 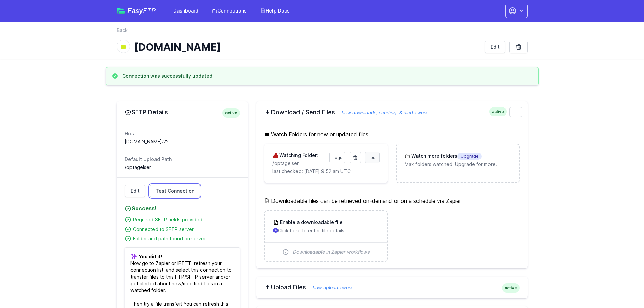 What do you see at coordinates (326, 236) in the screenshot?
I see `a: Enable a downloadable file Click here to enter file details Downloadable in Zapier workflows` at bounding box center [326, 236].